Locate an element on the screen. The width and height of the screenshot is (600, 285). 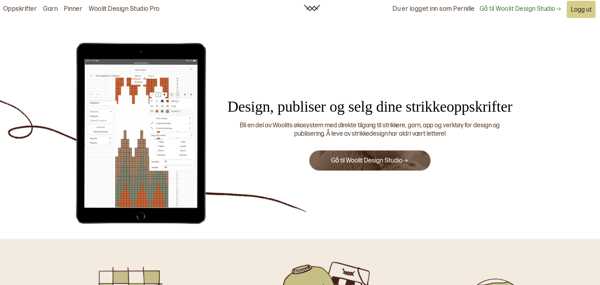
img: Woolit ikon is located at coordinates (312, 8).